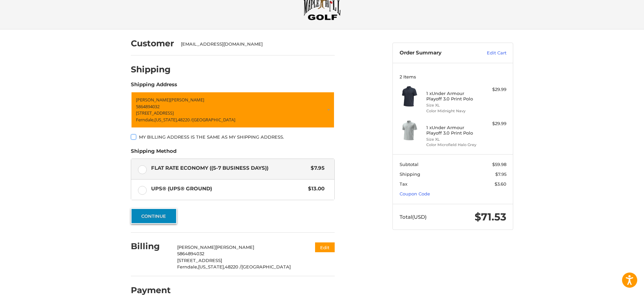 The height and width of the screenshot is (308, 644). I want to click on a: Edit Cart, so click(489, 53).